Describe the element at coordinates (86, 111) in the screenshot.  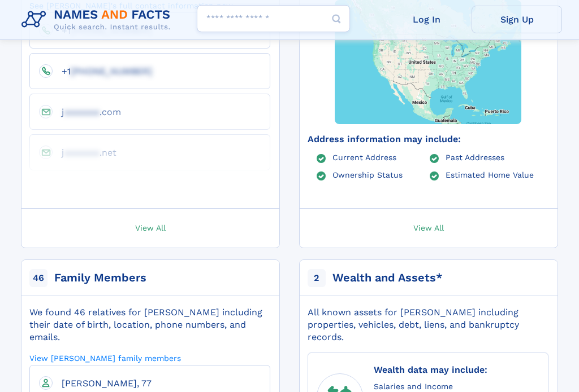
I see `a: jaaaaaaa.com` at that location.